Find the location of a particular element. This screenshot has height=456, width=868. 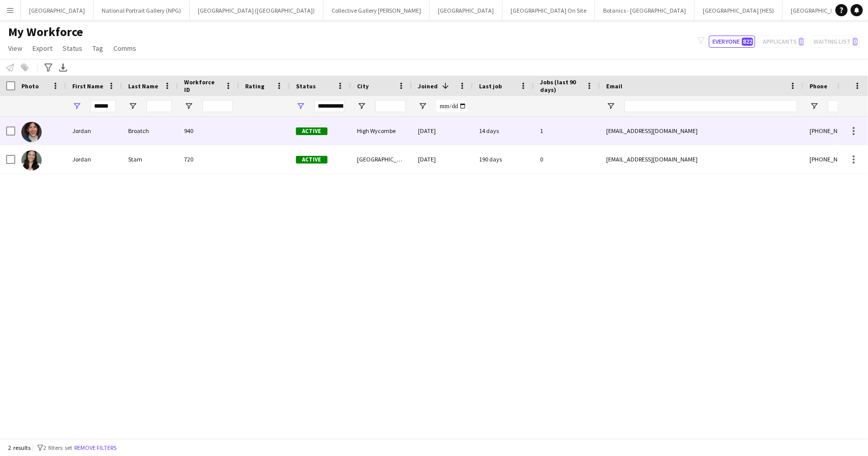

span: Tag is located at coordinates (98, 48).